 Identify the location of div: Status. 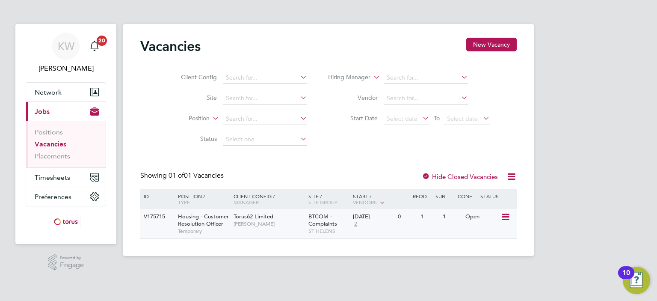
(497, 196).